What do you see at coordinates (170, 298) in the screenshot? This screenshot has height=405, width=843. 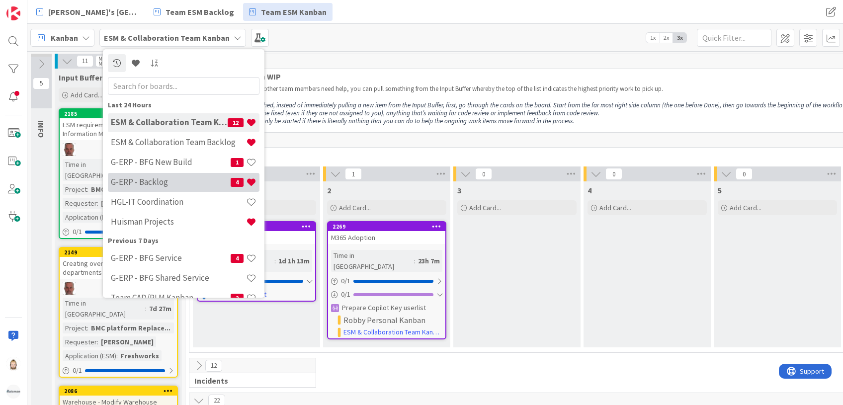 I see `h4: Team CAD/PLM Kanban` at bounding box center [170, 298].